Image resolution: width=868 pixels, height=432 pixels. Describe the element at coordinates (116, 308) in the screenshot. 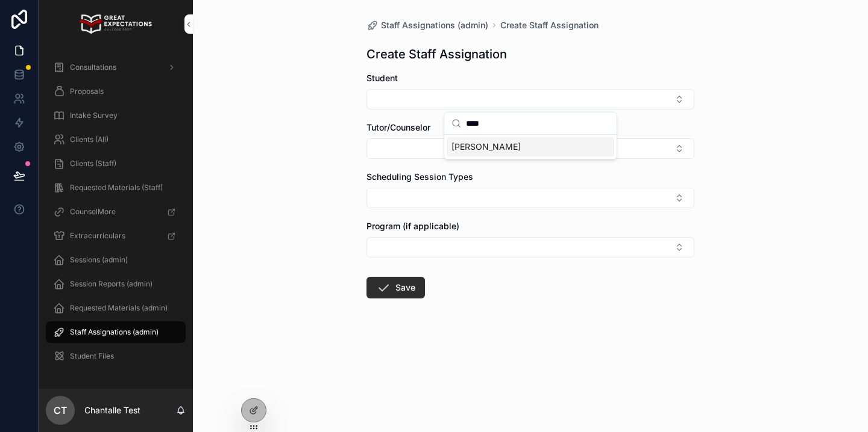

I see `a: Requested Materials (admin)` at that location.